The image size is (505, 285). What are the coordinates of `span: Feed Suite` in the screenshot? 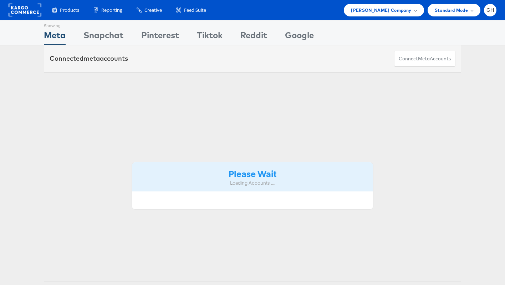 It's located at (195, 10).